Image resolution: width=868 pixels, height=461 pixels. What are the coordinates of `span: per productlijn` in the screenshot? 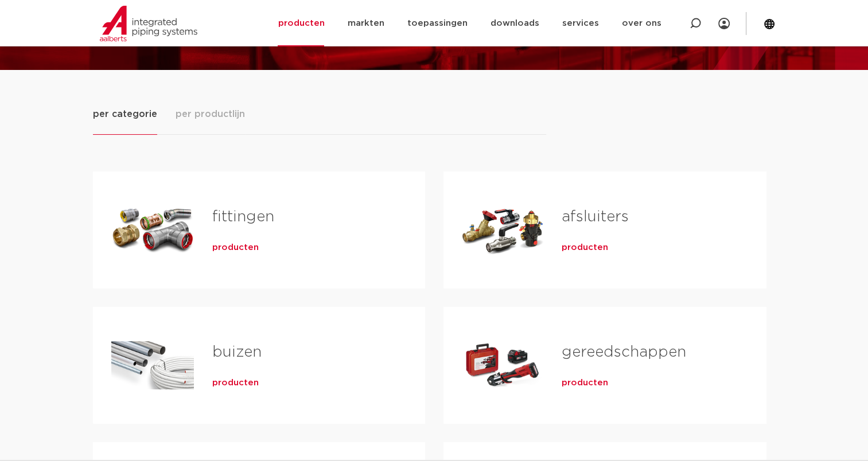 It's located at (210, 114).